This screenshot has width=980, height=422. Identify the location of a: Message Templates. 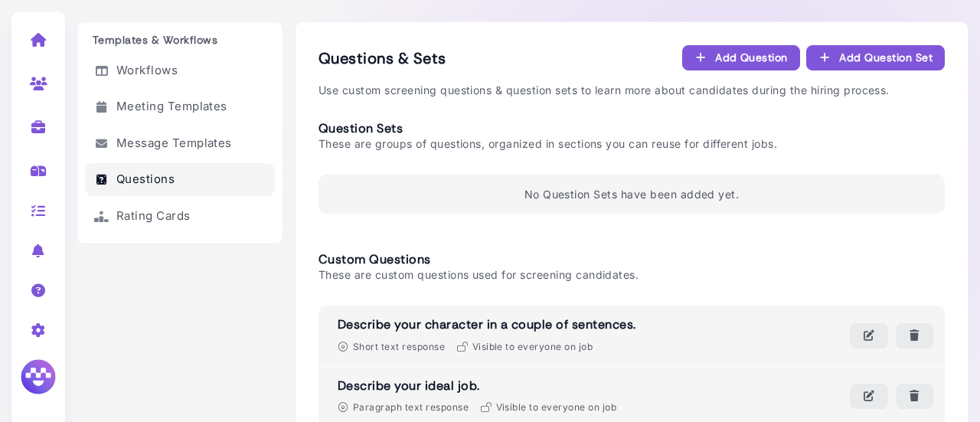
(180, 143).